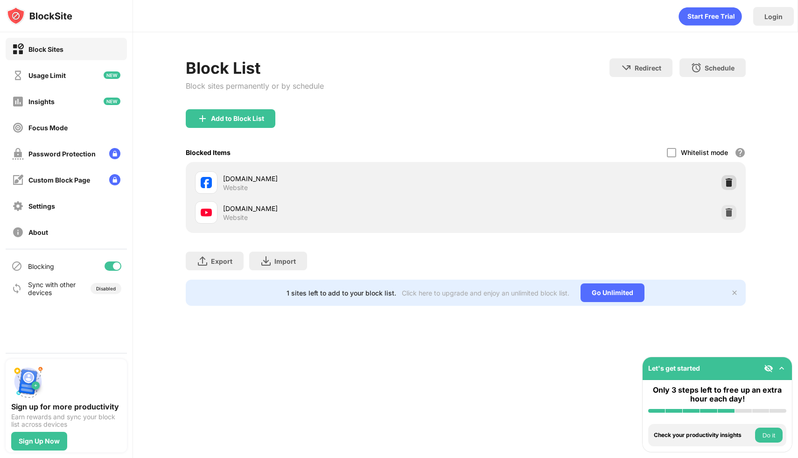  I want to click on img: password-protection-off.svg, so click(18, 153).